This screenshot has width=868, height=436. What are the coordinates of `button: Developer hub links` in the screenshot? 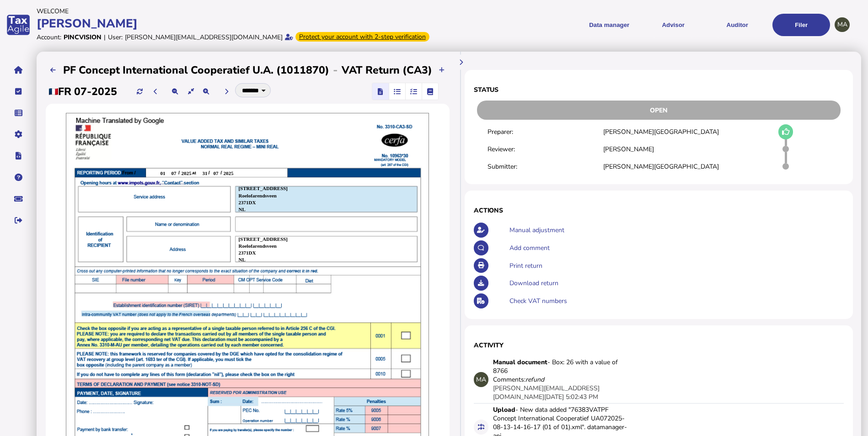 It's located at (18, 156).